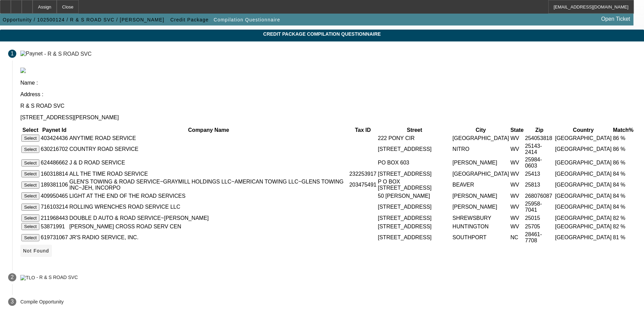 Image resolution: width=644 pixels, height=314 pixels. Describe the element at coordinates (540, 226) in the screenshot. I see `td: 25705` at that location.